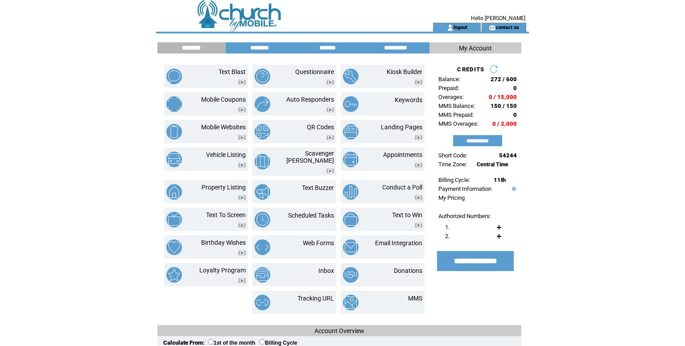  Describe the element at coordinates (226, 215) in the screenshot. I see `a: Text To Screen` at that location.